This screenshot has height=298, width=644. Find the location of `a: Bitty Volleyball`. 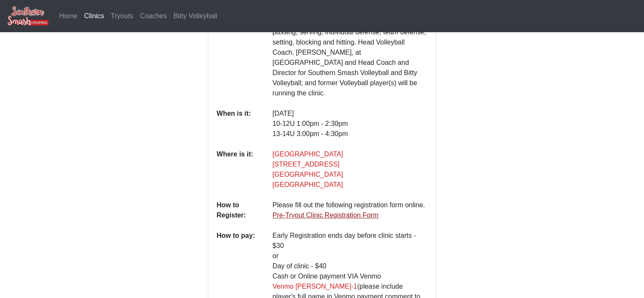

a: Bitty Volleyball is located at coordinates (195, 16).